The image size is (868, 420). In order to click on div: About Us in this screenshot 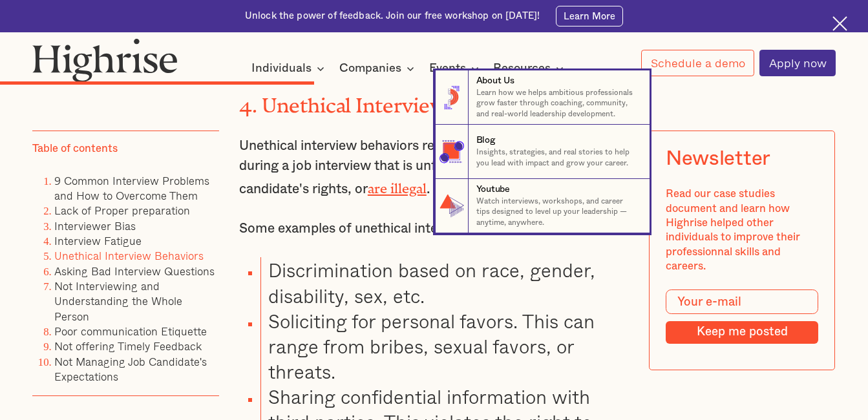, I will do `click(495, 82)`.